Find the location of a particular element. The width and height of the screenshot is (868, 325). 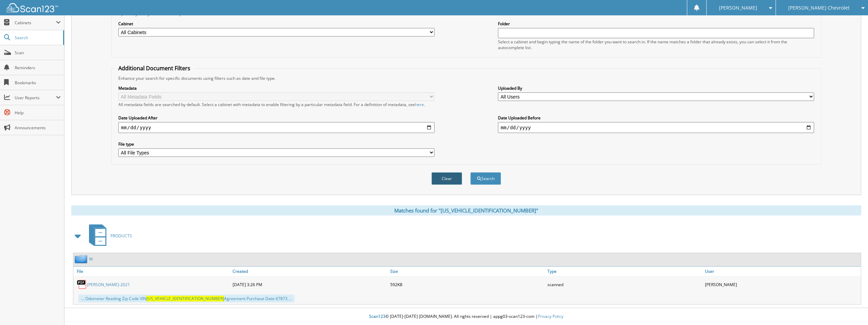

a: PRODUCTS is located at coordinates (108, 236).